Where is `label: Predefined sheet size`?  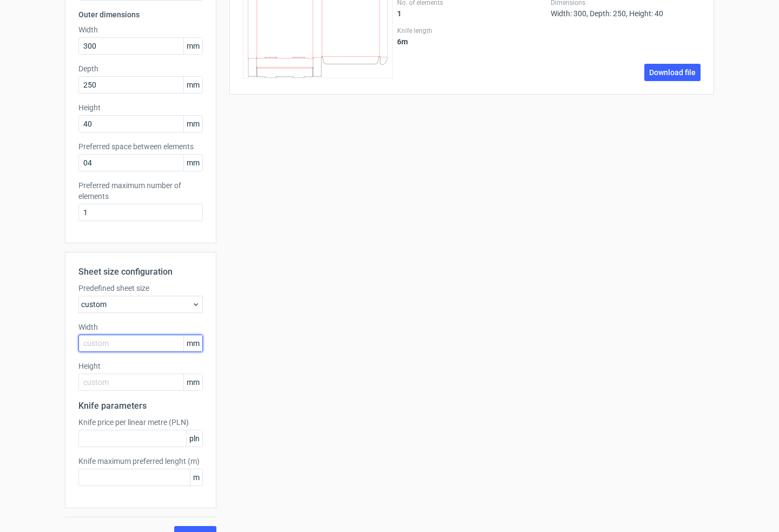
label: Predefined sheet size is located at coordinates (140, 289).